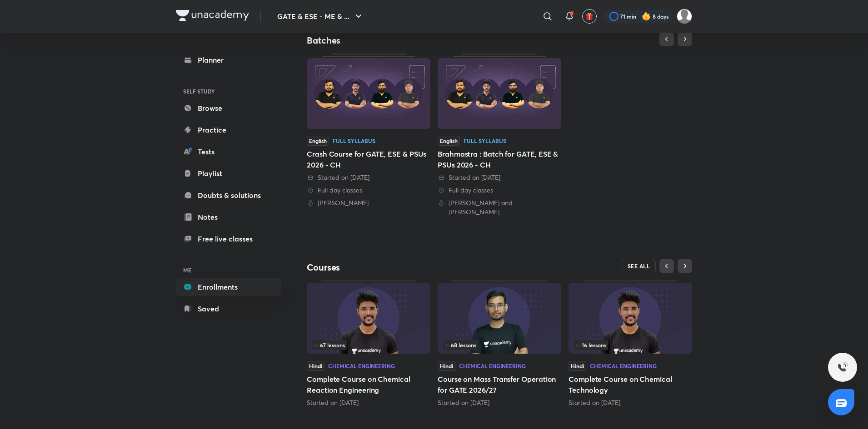  What do you see at coordinates (369, 343) in the screenshot?
I see `div: Complete Course on Chemical Reaction Engineering` at bounding box center [369, 343].